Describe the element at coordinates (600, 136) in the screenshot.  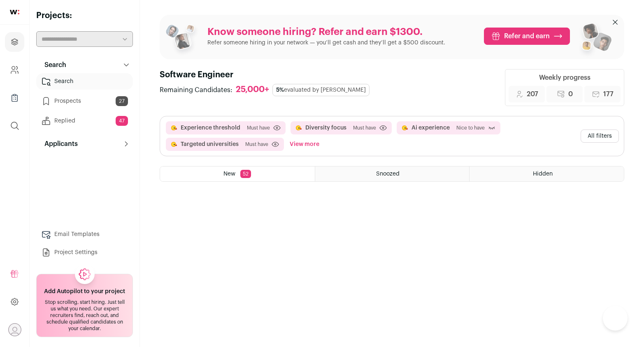
I see `button: All filters` at that location.